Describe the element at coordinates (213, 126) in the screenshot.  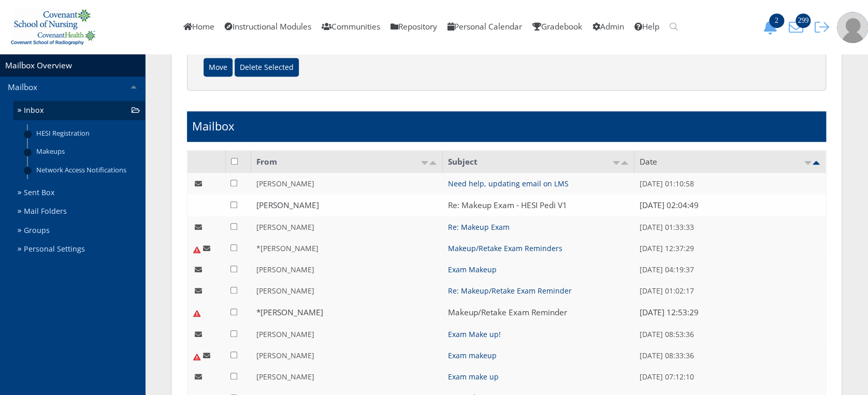
I see `h1: Mailbox` at that location.